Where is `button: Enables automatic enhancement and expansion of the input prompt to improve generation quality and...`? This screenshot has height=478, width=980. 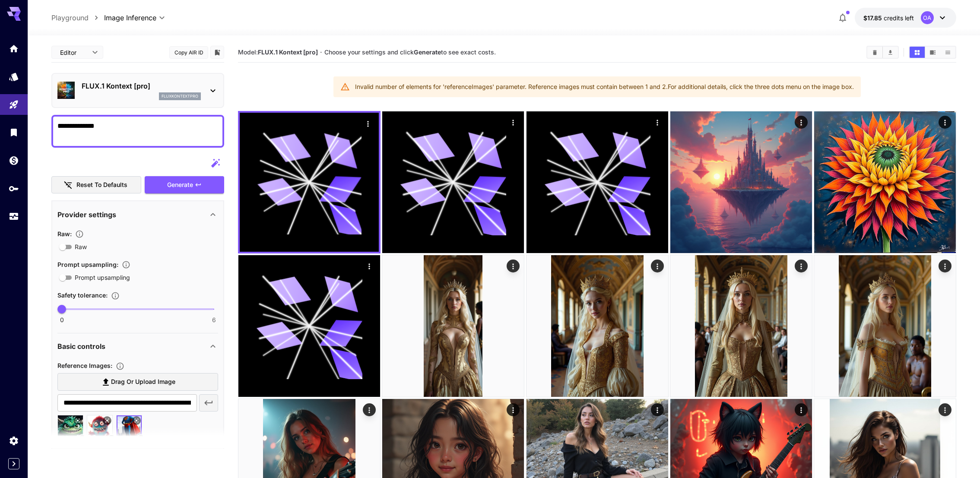 button: Enables automatic enhancement and expansion of the input prompt to improve generation quality and... is located at coordinates (126, 264).